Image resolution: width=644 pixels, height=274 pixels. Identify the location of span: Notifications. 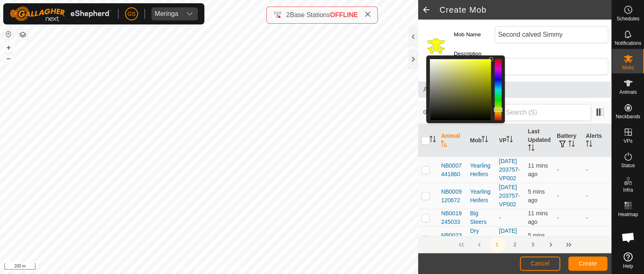
(628, 43).